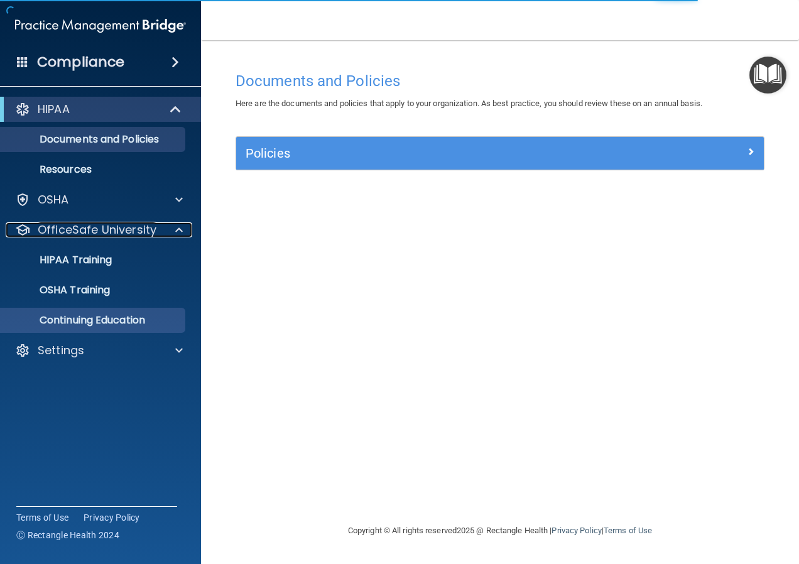 The height and width of the screenshot is (564, 799). What do you see at coordinates (99, 350) in the screenshot?
I see `a: Settings` at bounding box center [99, 350].